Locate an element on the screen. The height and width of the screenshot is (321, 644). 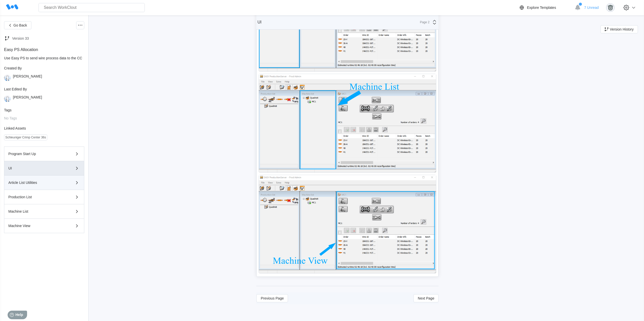
span: Version History is located at coordinates (621, 29).